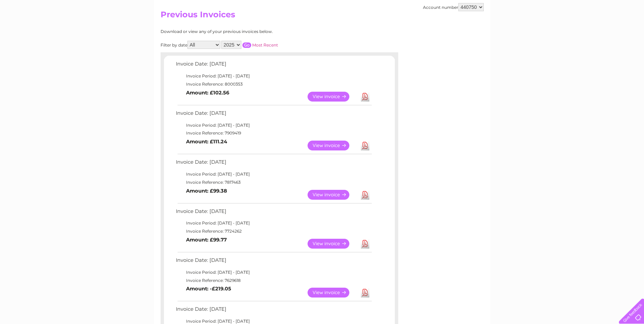 The image size is (644, 324). What do you see at coordinates (206, 191) in the screenshot?
I see `b: Amount: £99.38` at bounding box center [206, 191].